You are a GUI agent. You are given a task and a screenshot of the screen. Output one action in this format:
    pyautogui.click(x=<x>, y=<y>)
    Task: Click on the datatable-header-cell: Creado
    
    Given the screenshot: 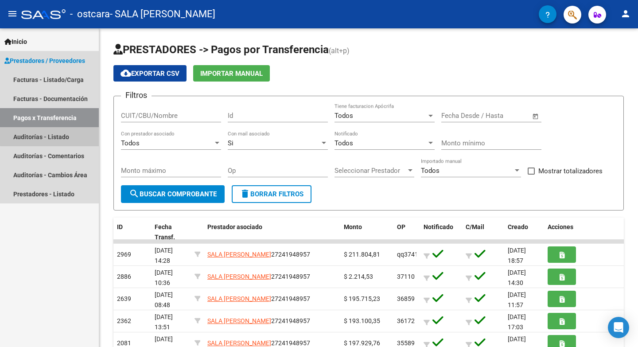 What is the action you would take?
    pyautogui.click(x=525, y=232)
    